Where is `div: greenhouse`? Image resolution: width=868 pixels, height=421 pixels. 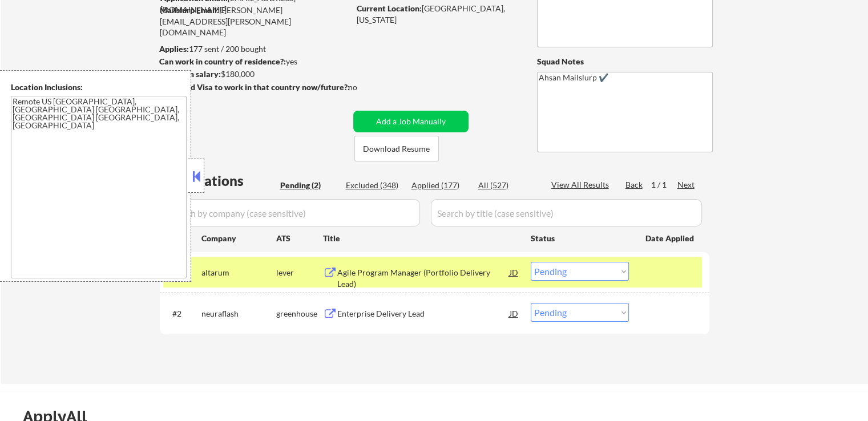
div: greenhouse is located at coordinates (300, 314).